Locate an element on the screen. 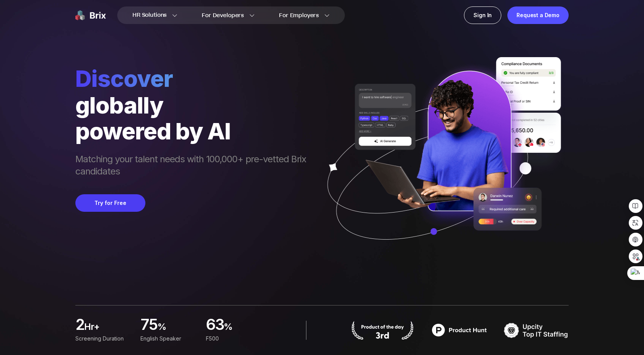 The height and width of the screenshot is (355, 644). div: powered by AI is located at coordinates (194, 131).